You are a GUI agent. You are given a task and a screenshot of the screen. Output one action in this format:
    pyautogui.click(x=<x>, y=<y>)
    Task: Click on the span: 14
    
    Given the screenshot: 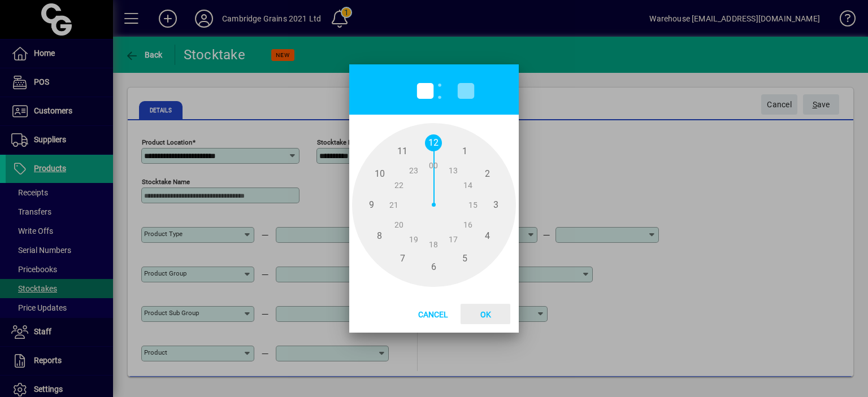 What is the action you would take?
    pyautogui.click(x=468, y=185)
    